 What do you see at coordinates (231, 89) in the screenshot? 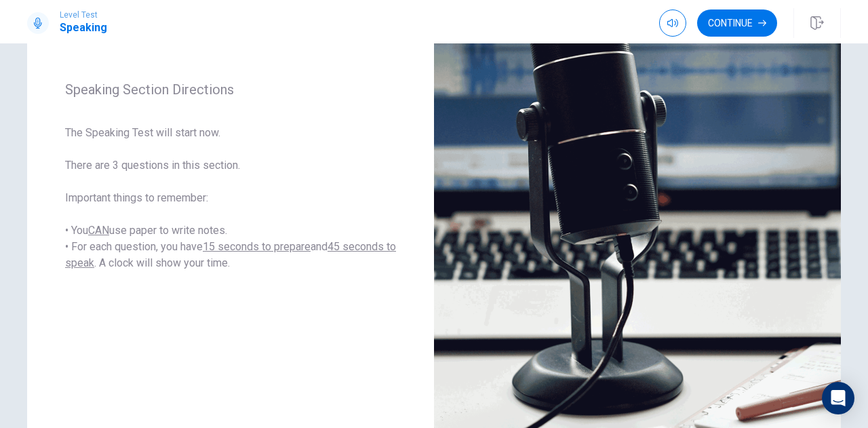
I see `span: Speaking Section Directions` at bounding box center [231, 89].